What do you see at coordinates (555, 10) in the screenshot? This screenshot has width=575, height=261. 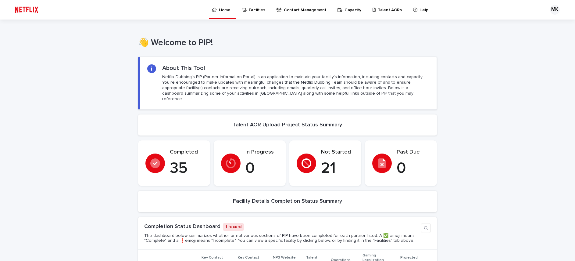 I see `div: MK` at bounding box center [555, 10].